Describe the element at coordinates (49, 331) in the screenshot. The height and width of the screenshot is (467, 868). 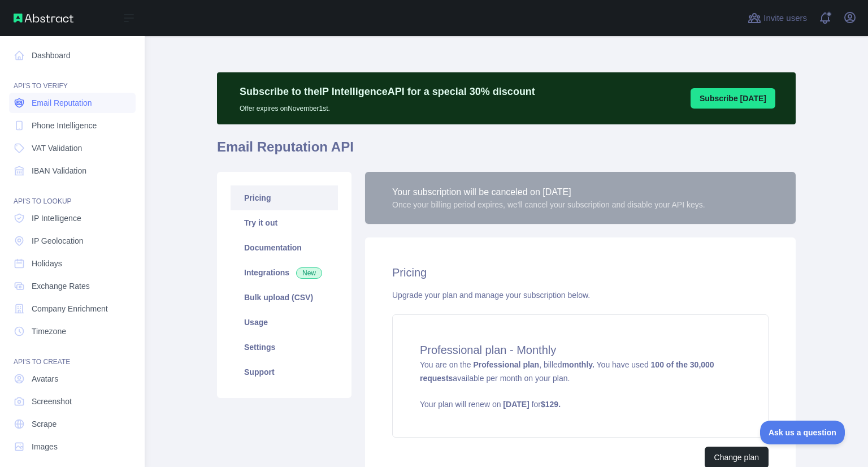
I see `span: Timezone` at that location.